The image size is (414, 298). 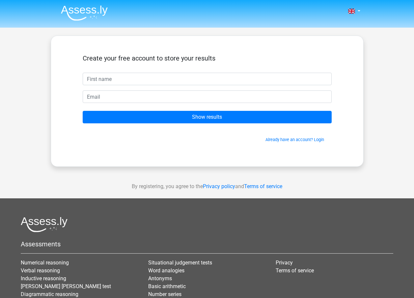 What do you see at coordinates (84, 13) in the screenshot?
I see `img: Assessly` at bounding box center [84, 13].